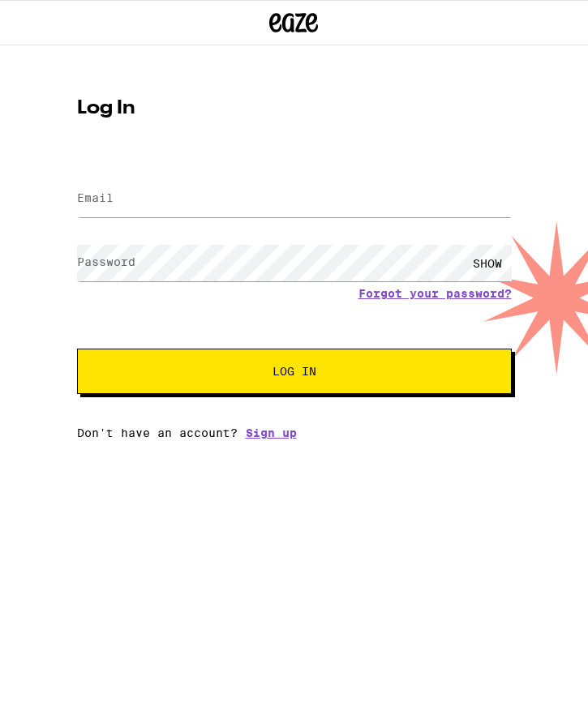 Image resolution: width=588 pixels, height=728 pixels. Describe the element at coordinates (295, 109) in the screenshot. I see `h1: Log In` at that location.